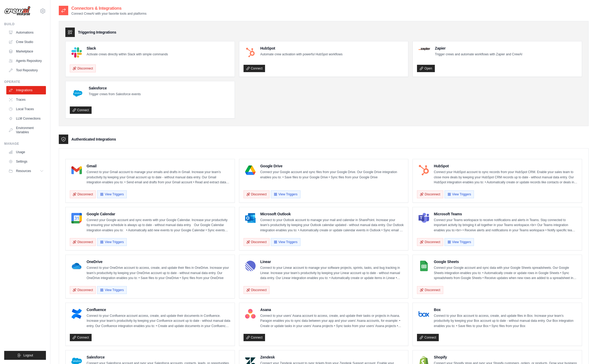 Image resolution: width=597 pixels, height=364 pixels. Describe the element at coordinates (158, 321) in the screenshot. I see `p: Connect to your Confluence account access, create, and update their documents in Confluence. Incr...` at that location.